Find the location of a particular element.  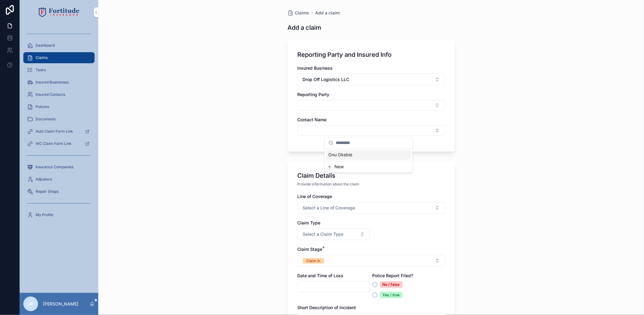

a: Tasks is located at coordinates (59, 70).